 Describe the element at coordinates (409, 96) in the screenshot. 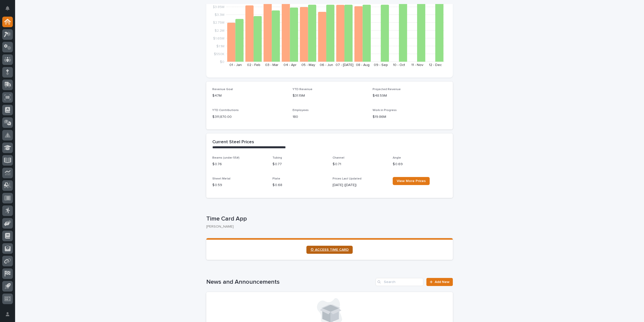

I see `p: $48.59M` at that location.